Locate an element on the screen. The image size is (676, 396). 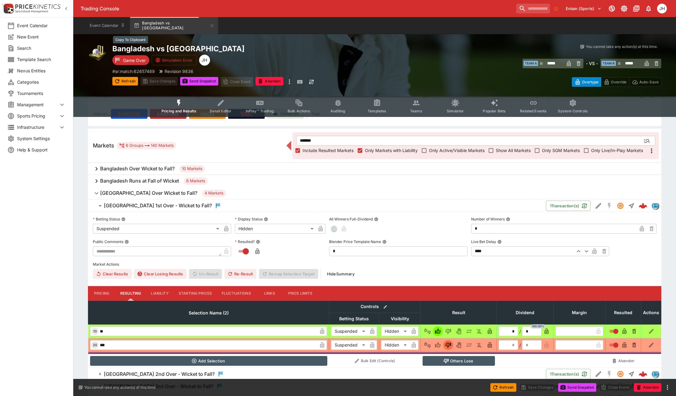
p: Display Status is located at coordinates (248, 219).